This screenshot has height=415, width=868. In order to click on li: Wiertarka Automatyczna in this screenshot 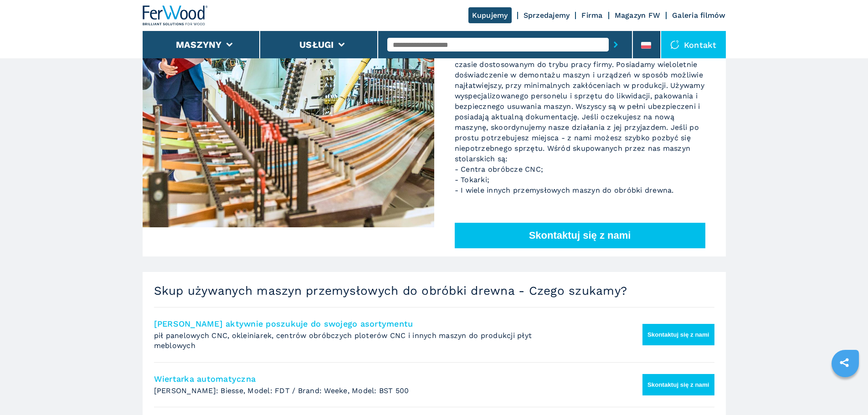, I will do `click(434, 385)`.